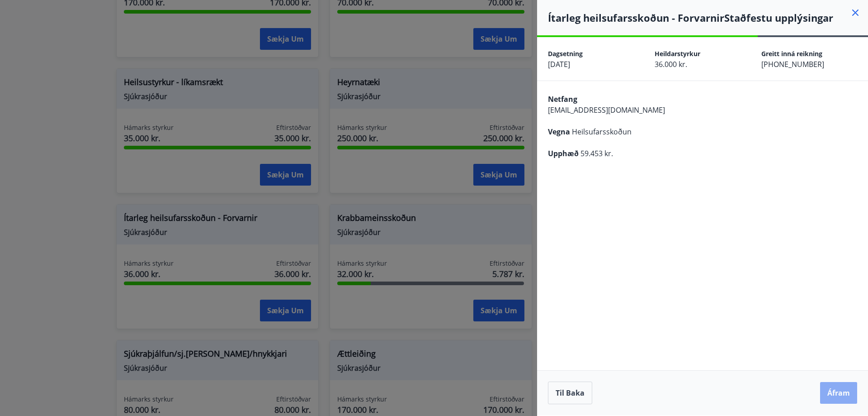 The width and height of the screenshot is (868, 416). Describe the element at coordinates (563, 154) in the screenshot. I see `span: Upphæð` at that location.